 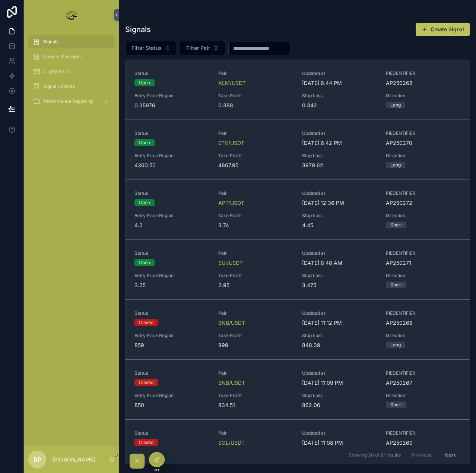 What do you see at coordinates (172, 225) in the screenshot?
I see `span: 4.2` at bounding box center [172, 225].